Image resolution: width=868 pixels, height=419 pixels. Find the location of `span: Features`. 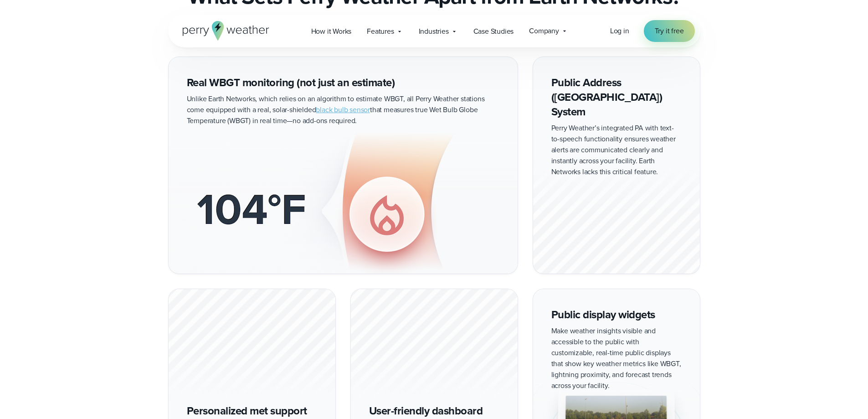

span: Features is located at coordinates (380, 31).